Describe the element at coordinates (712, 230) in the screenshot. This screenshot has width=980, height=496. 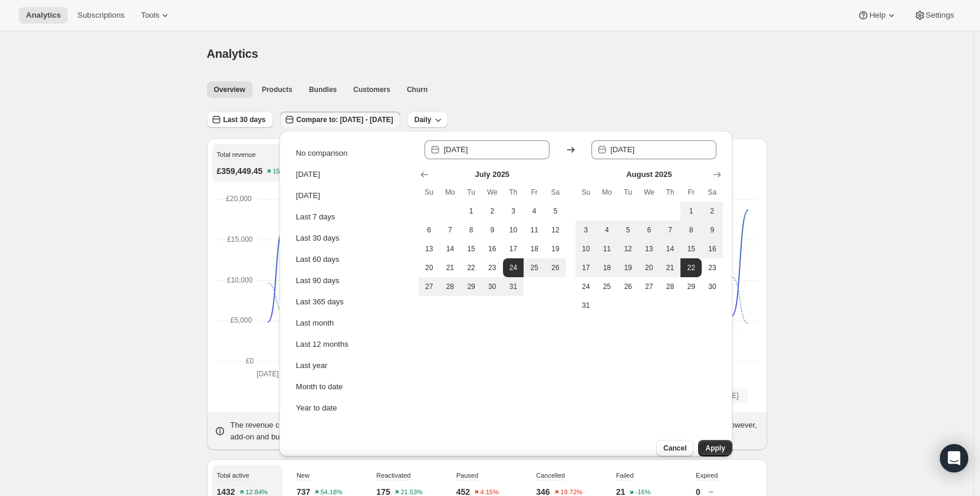
I see `button: Saturday August 9 2025` at that location.